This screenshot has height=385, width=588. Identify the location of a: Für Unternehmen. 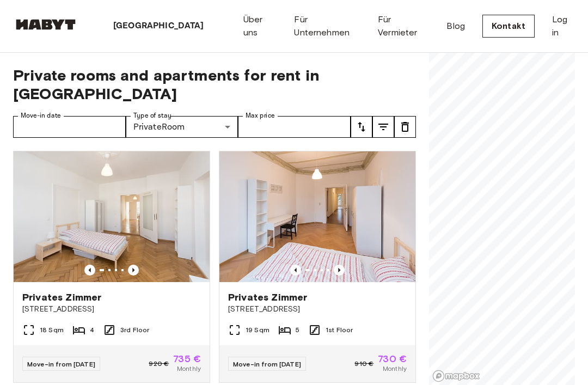
(327, 26).